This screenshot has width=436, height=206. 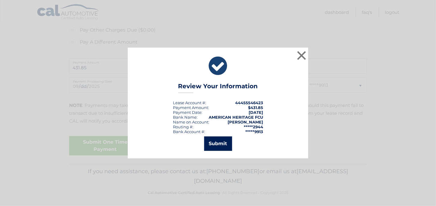 I want to click on strong: 44455546423, so click(x=249, y=103).